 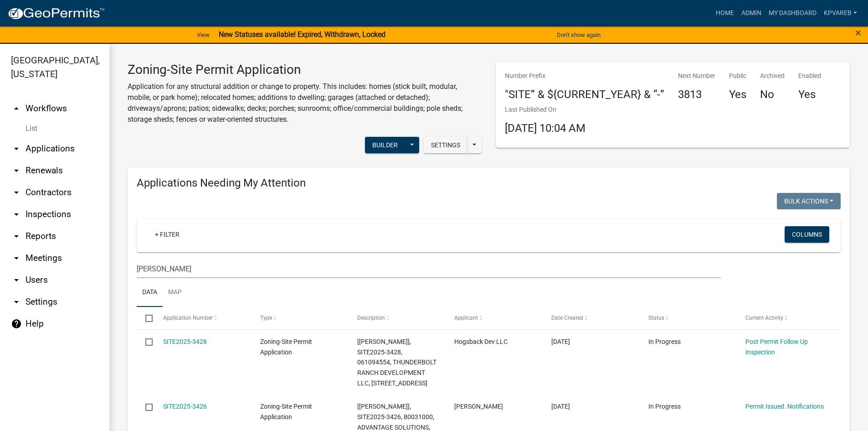 What do you see at coordinates (858, 33) in the screenshot?
I see `button: Close` at bounding box center [858, 33].